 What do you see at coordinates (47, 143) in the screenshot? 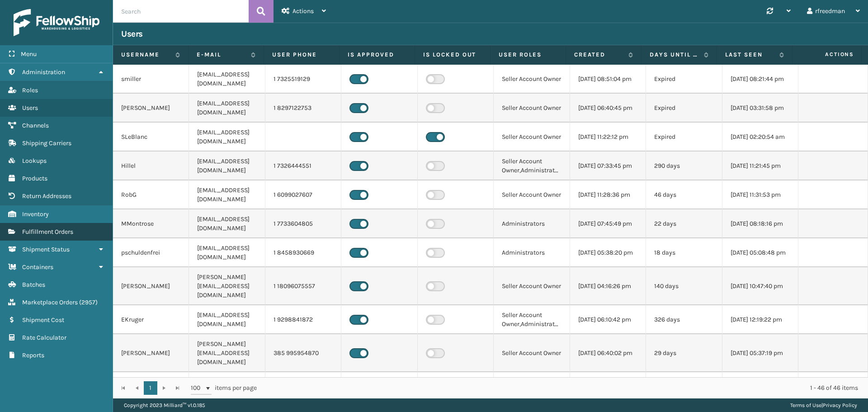
I see `span: Shipping Carriers` at bounding box center [47, 143].